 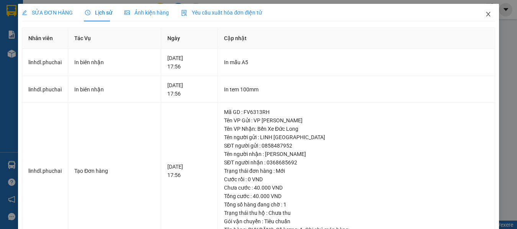 What do you see at coordinates (356, 171) in the screenshot?
I see `div: Trạng thái đơn hàng : Mới` at bounding box center [356, 171].